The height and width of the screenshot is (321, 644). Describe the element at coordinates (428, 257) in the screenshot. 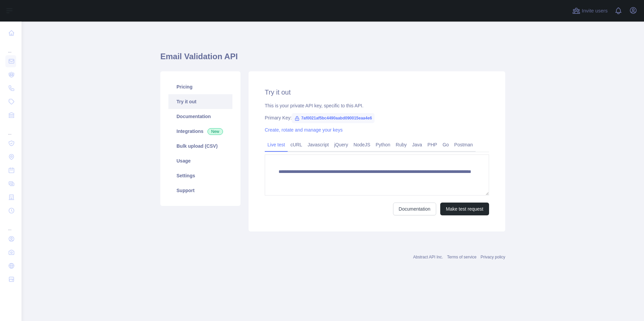

I see `a: Abstract API Inc.` at that location.